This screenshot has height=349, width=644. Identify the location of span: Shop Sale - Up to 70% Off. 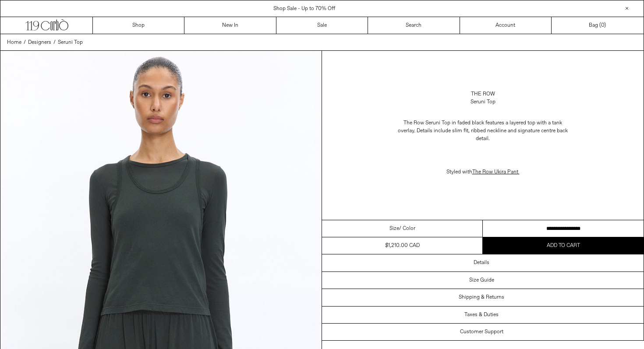
(304, 9).